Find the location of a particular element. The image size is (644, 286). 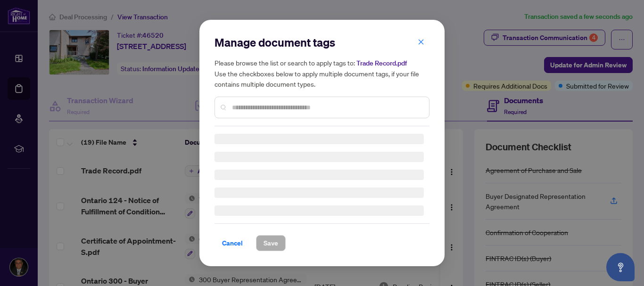

span: Cancel is located at coordinates (232, 243).